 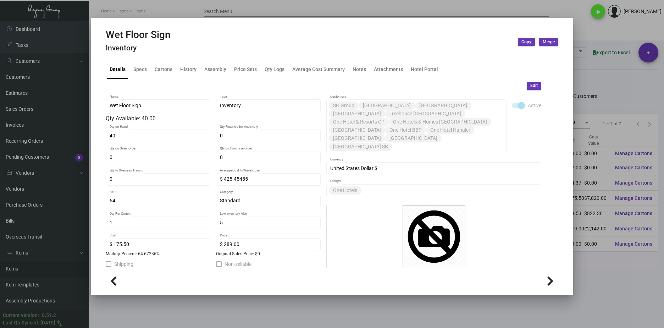 I want to click on span: Merge, so click(x=549, y=42).